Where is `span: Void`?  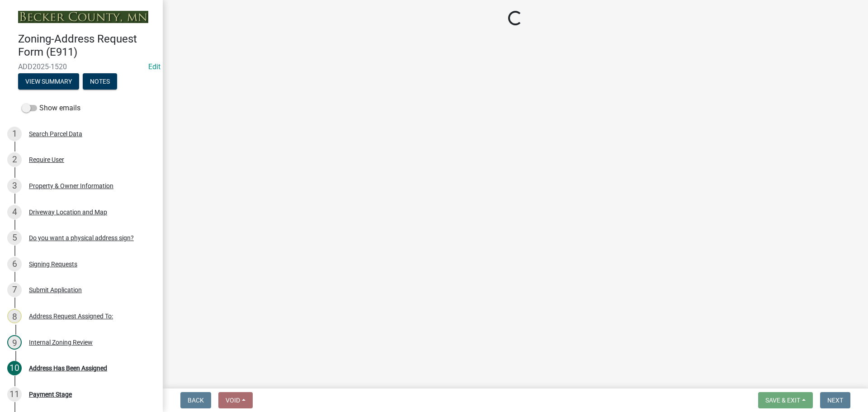 span: Void is located at coordinates (233, 400).